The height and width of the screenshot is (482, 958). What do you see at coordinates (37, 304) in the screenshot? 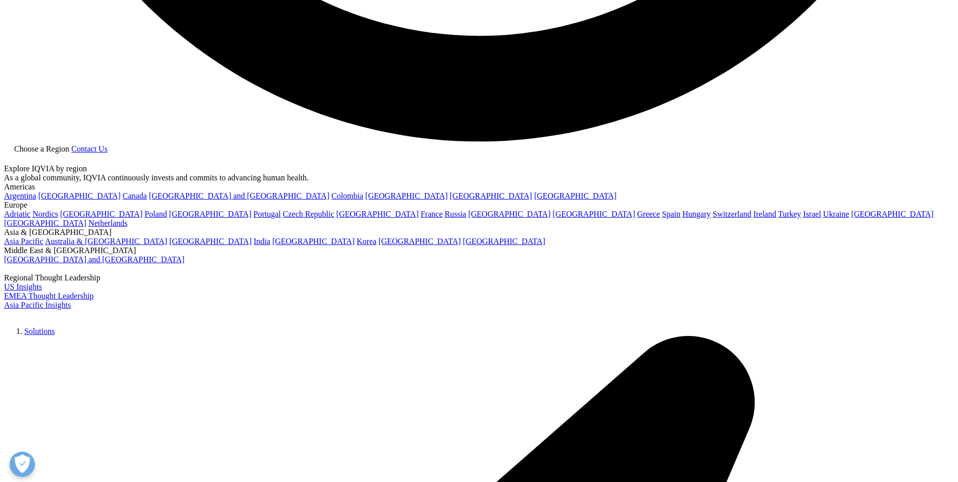
I see `span: Asia Pacific Insights` at bounding box center [37, 304].